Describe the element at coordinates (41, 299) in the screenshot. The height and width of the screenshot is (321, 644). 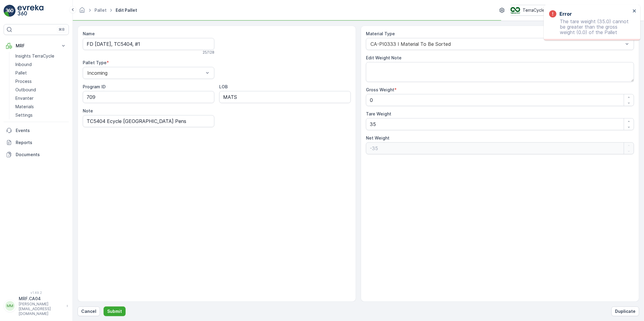
I see `p: MRF.CA04` at that location.